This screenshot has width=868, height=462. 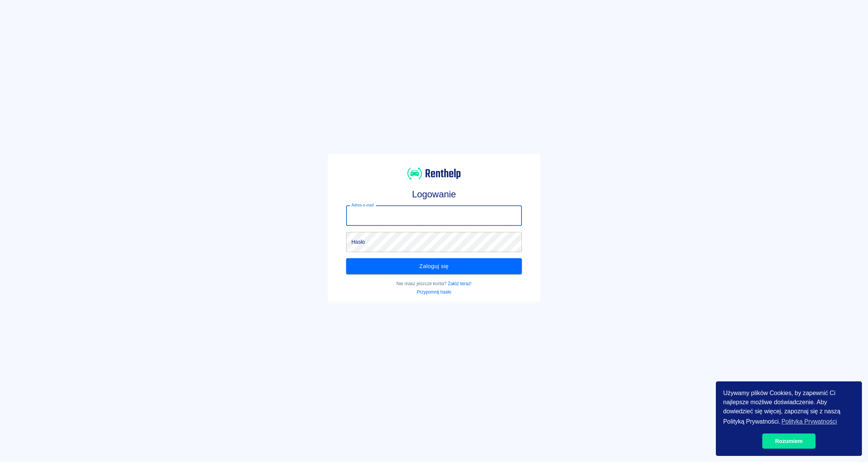 I want to click on img: Renthelp logo, so click(x=434, y=174).